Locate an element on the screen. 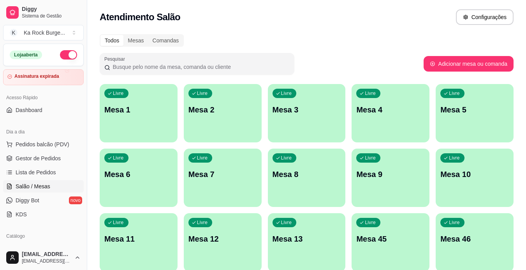 This screenshot has height=270, width=526. p: Mesa 5 is located at coordinates (475, 110).